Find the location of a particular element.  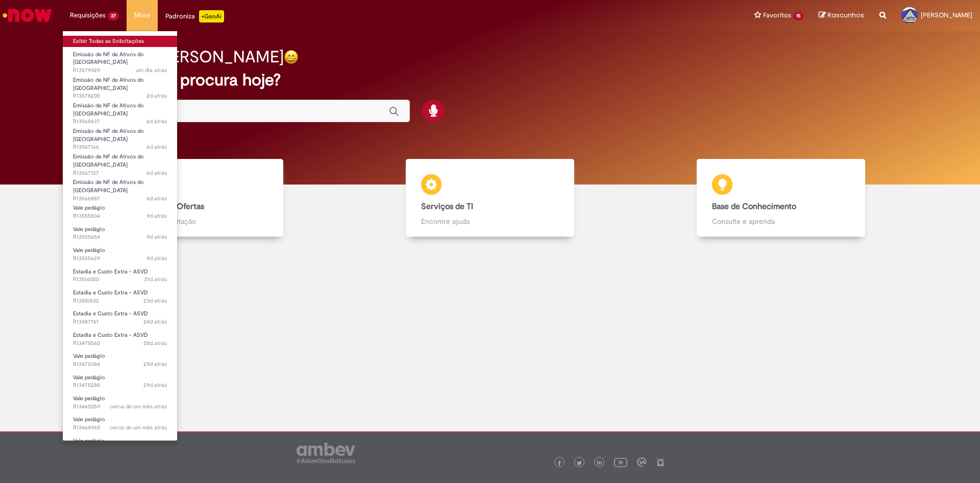

span: 28d atrás is located at coordinates (155, 342).